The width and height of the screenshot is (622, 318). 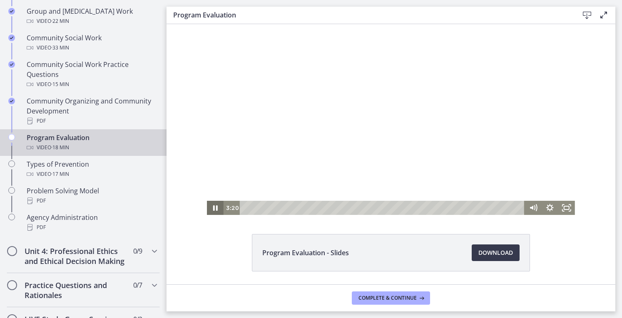 What do you see at coordinates (369, 15) in the screenshot?
I see `h3: Program Evaluation` at bounding box center [369, 15].